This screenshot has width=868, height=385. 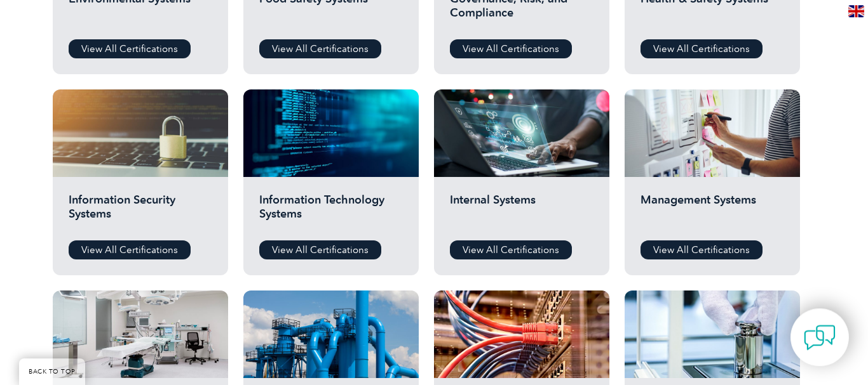 What do you see at coordinates (141, 212) in the screenshot?
I see `h2: Information Security Systems` at bounding box center [141, 212].